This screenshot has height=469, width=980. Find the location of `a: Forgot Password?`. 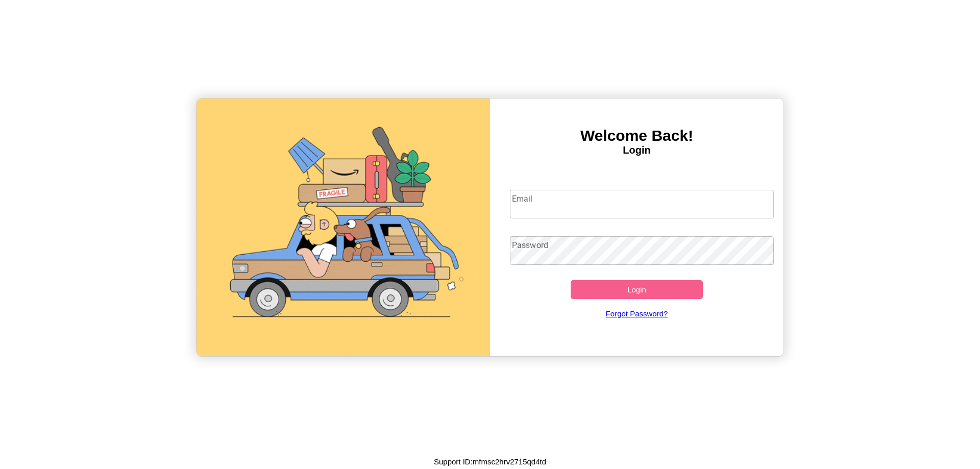

a: Forgot Password? is located at coordinates (637, 313).